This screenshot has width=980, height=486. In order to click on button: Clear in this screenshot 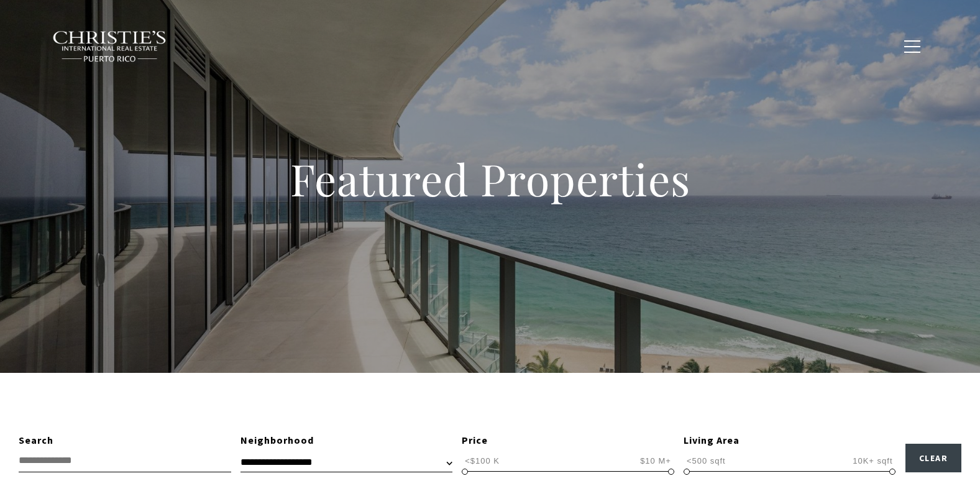, I will do `click(934, 459)`.